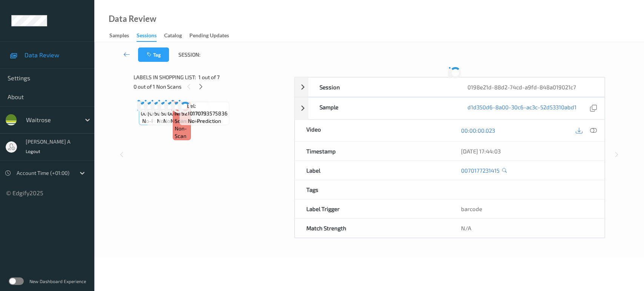 The width and height of the screenshot is (644, 291). Describe the element at coordinates (372, 190) in the screenshot. I see `div: Tags` at that location.